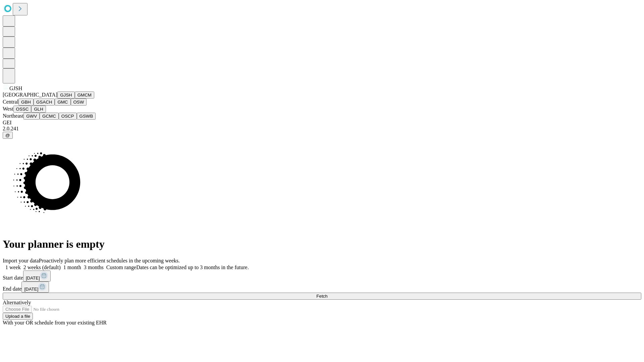 The height and width of the screenshot is (362, 644). I want to click on span: GJSH, so click(16, 88).